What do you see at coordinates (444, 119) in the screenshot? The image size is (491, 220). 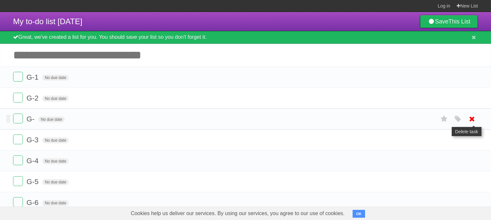 I see `label: Star task` at bounding box center [444, 119].